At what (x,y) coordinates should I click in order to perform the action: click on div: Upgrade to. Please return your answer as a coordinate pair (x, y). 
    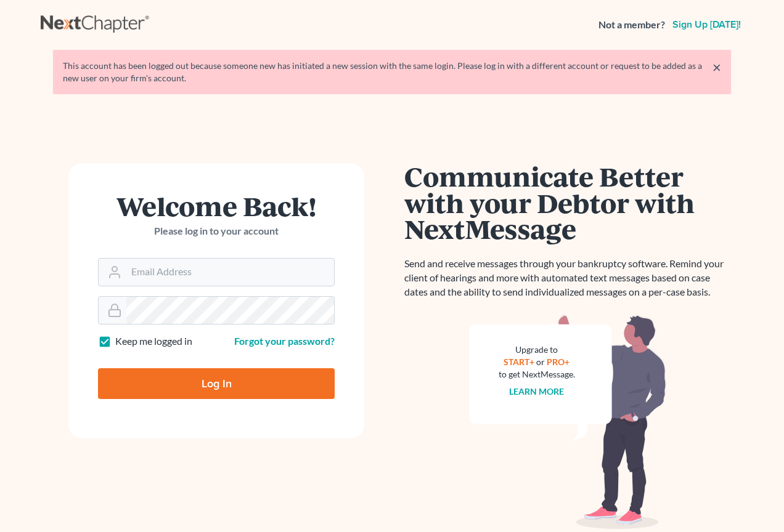
    Looking at the image, I should click on (537, 350).